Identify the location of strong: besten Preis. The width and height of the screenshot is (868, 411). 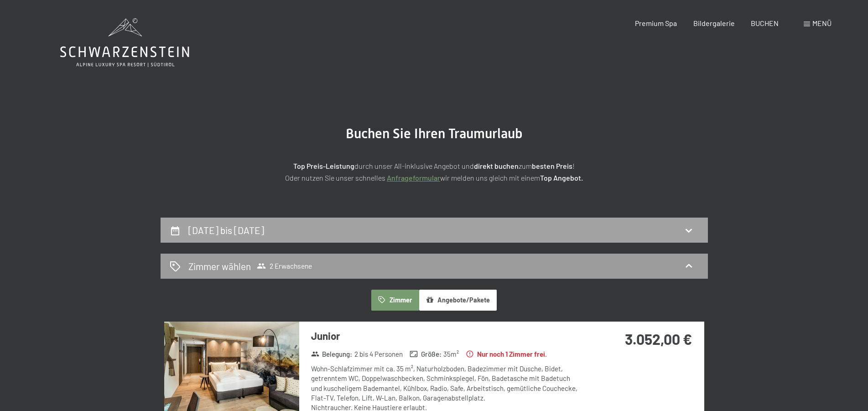
(552, 166).